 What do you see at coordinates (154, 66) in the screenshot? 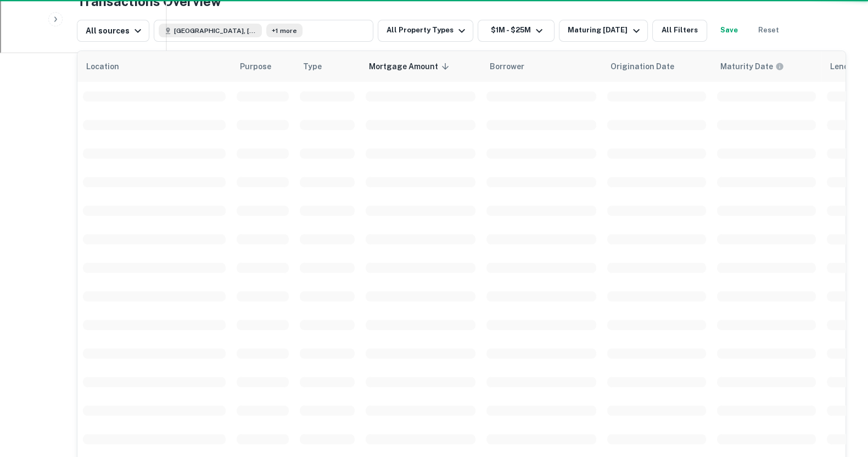
I see `th: Location` at bounding box center [154, 66].